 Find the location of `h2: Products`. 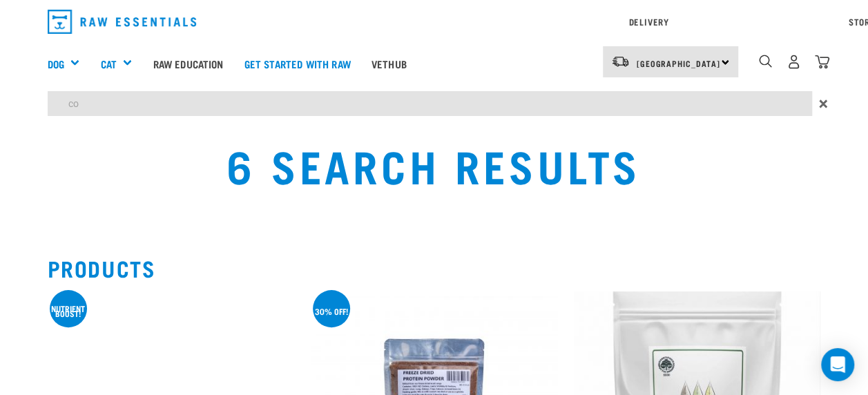

h2: Products is located at coordinates (434, 268).